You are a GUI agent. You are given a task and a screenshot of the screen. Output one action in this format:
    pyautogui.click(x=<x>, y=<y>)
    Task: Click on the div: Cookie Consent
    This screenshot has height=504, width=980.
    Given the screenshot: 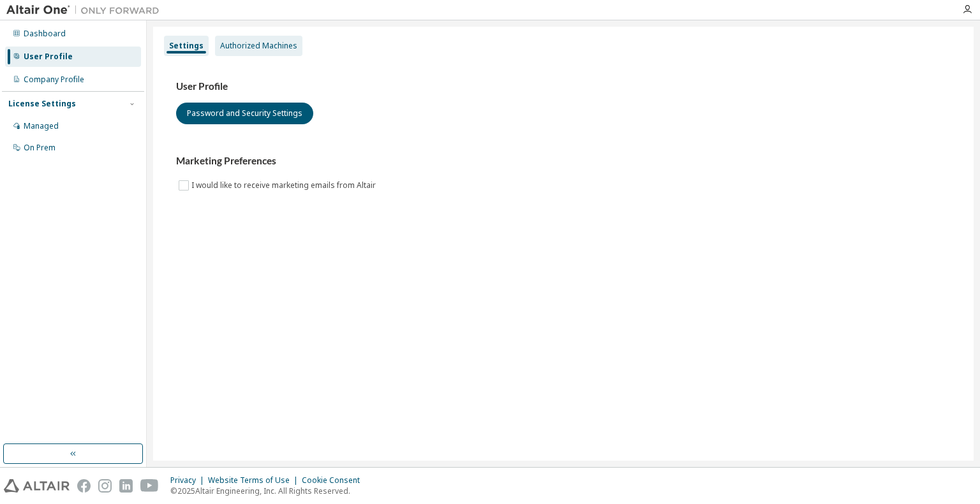 What is the action you would take?
    pyautogui.click(x=334, y=480)
    